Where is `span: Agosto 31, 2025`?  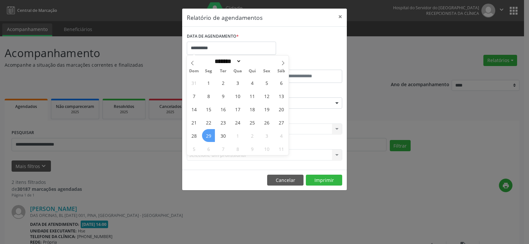
span: Agosto 31, 2025 is located at coordinates (194, 83).